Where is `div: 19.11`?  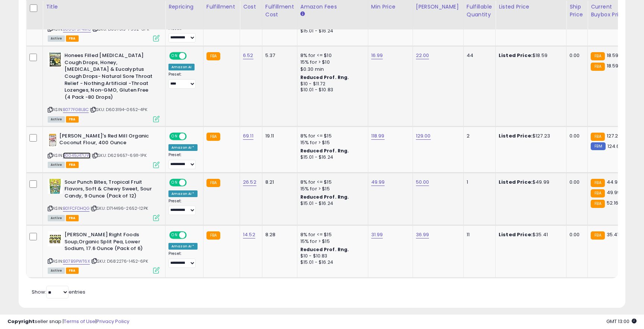
div: 19.11 is located at coordinates (278, 136).